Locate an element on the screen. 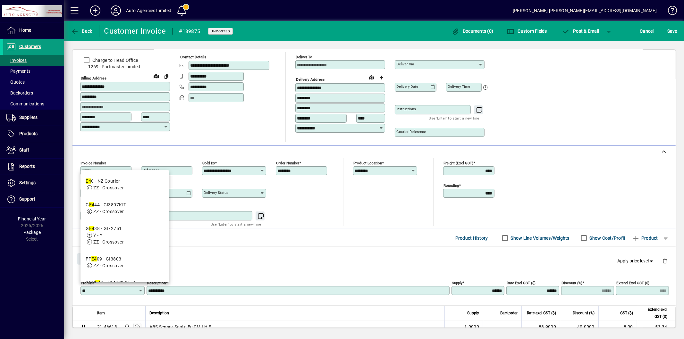 The height and width of the screenshot is (339, 684). span: Item is located at coordinates (101, 313).